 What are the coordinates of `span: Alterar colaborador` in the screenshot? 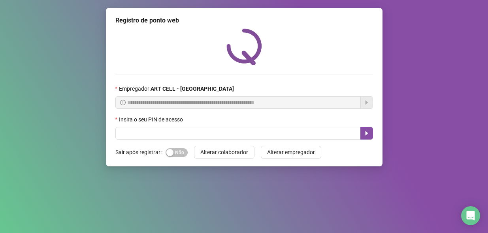 It's located at (224, 153).